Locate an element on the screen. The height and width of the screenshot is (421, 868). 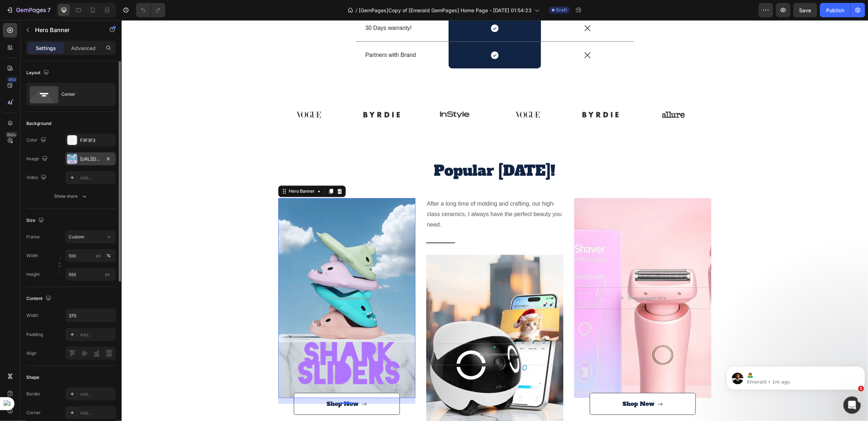
button: Publish is located at coordinates (835, 10).